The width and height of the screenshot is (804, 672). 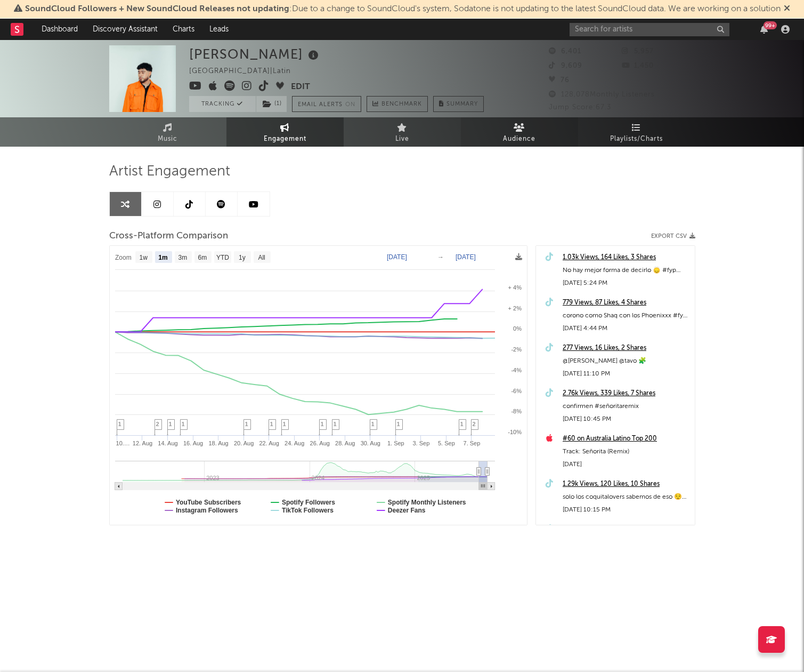 What do you see at coordinates (402, 105) in the screenshot?
I see `span: Benchmark` at bounding box center [402, 105].